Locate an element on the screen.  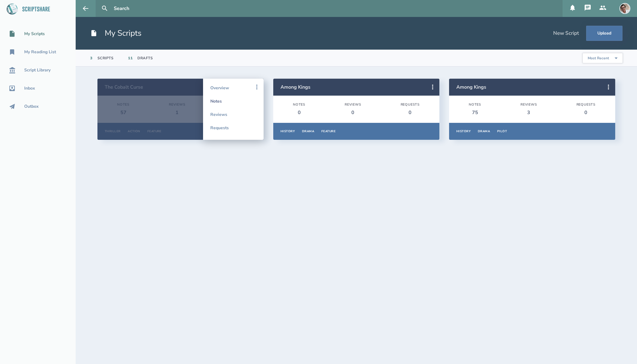
a: Requests is located at coordinates (233, 128).